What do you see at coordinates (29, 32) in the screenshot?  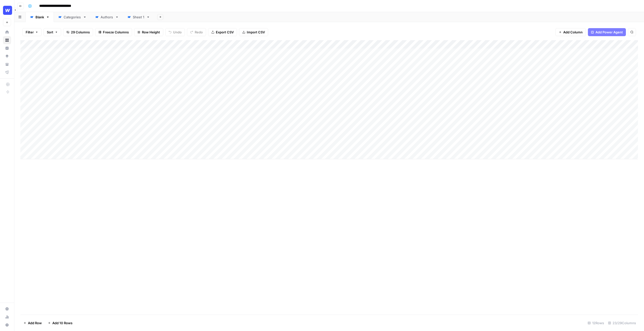 I see `span: Filter` at bounding box center [29, 32].